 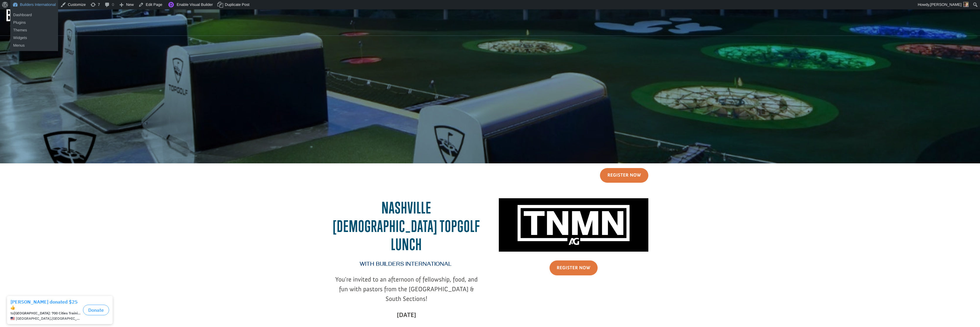 I want to click on img: emoji thumbsUp, so click(x=13, y=15).